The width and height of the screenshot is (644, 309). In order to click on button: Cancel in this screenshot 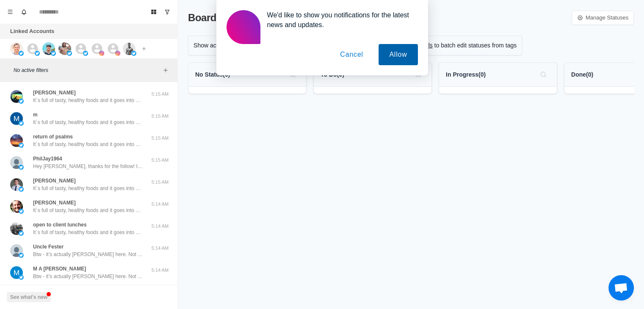, I will do `click(351, 54)`.